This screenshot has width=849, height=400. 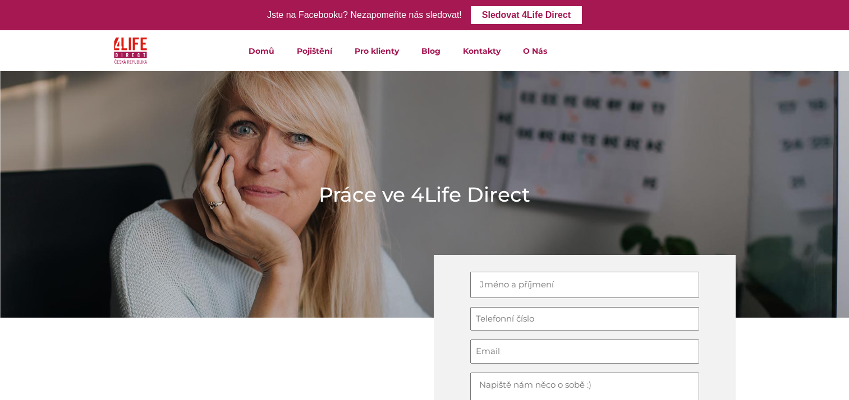 I want to click on a: Blog, so click(x=431, y=50).